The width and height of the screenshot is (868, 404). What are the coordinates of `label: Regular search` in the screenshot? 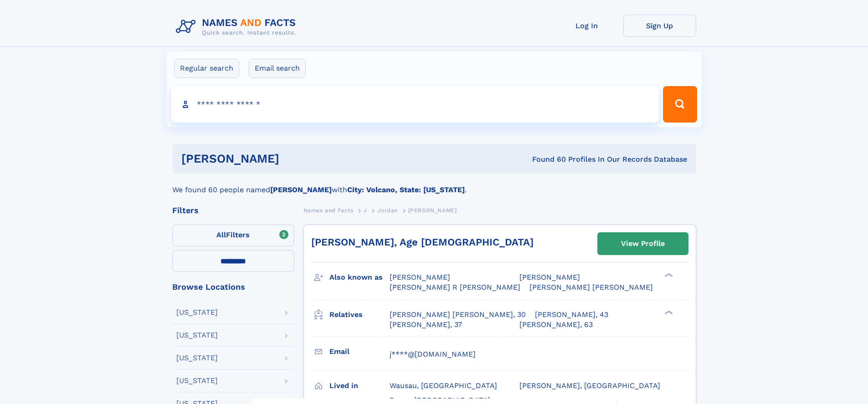 It's located at (207, 69).